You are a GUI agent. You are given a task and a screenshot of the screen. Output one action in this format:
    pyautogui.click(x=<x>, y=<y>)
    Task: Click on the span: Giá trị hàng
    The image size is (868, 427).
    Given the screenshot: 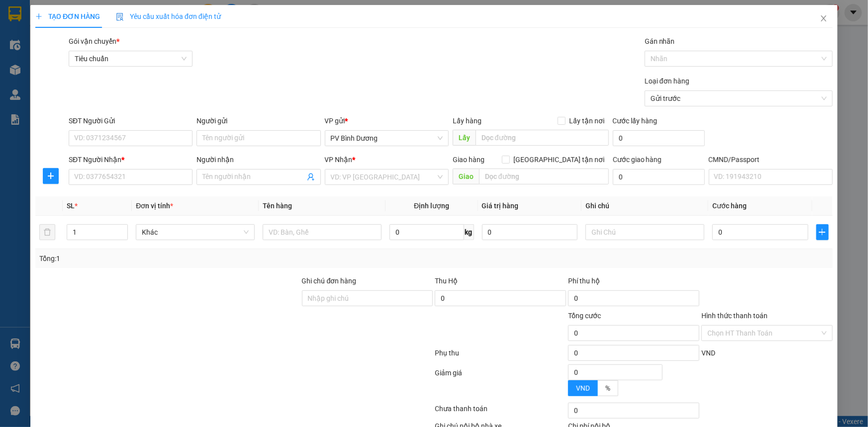 What is the action you would take?
    pyautogui.click(x=500, y=206)
    